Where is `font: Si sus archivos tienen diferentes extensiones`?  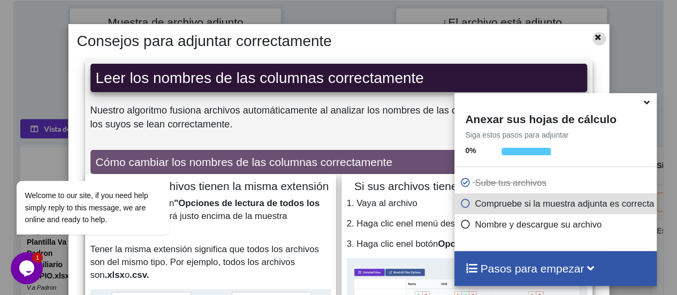
font: Si sus archivos tienen diferentes extensiones is located at coordinates (467, 186).